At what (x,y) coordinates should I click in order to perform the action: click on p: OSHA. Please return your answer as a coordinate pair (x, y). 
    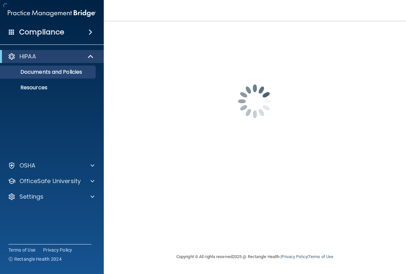
    Looking at the image, I should click on (28, 165).